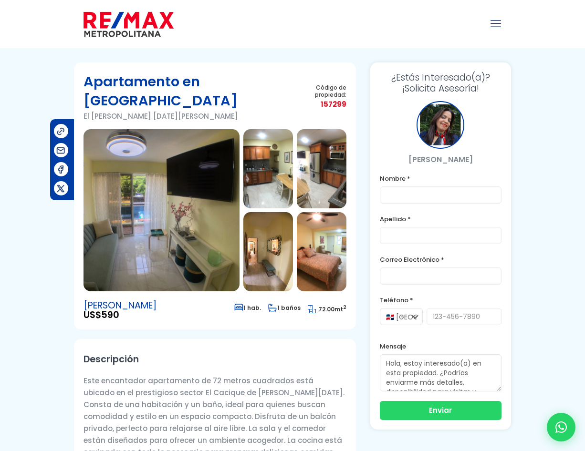  Describe the element at coordinates (284, 308) in the screenshot. I see `span: 1 baños` at that location.